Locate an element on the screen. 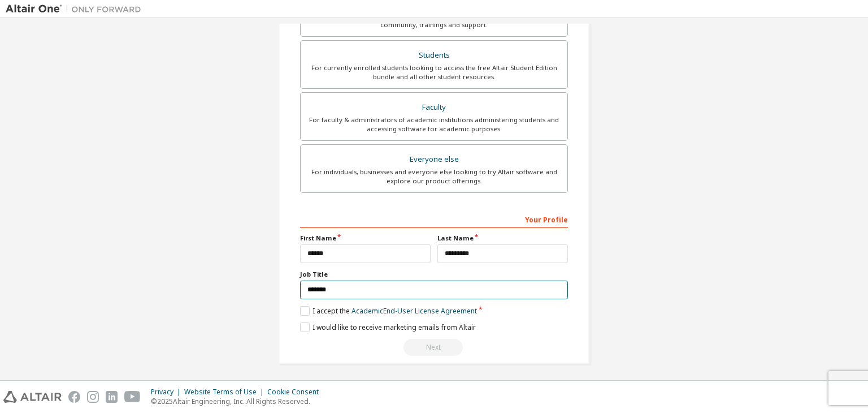  div: Faculty is located at coordinates (434, 108).